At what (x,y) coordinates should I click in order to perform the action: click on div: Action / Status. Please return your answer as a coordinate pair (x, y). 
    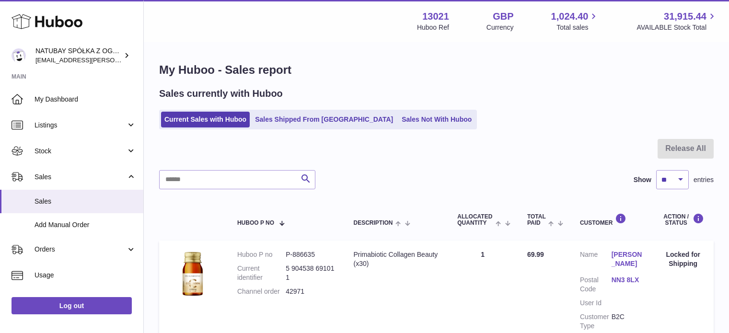
    Looking at the image, I should click on (683, 219).